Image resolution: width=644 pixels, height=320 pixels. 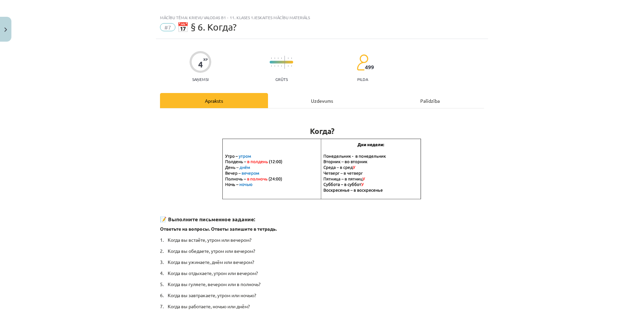 I want to click on span: XP, so click(x=205, y=59).